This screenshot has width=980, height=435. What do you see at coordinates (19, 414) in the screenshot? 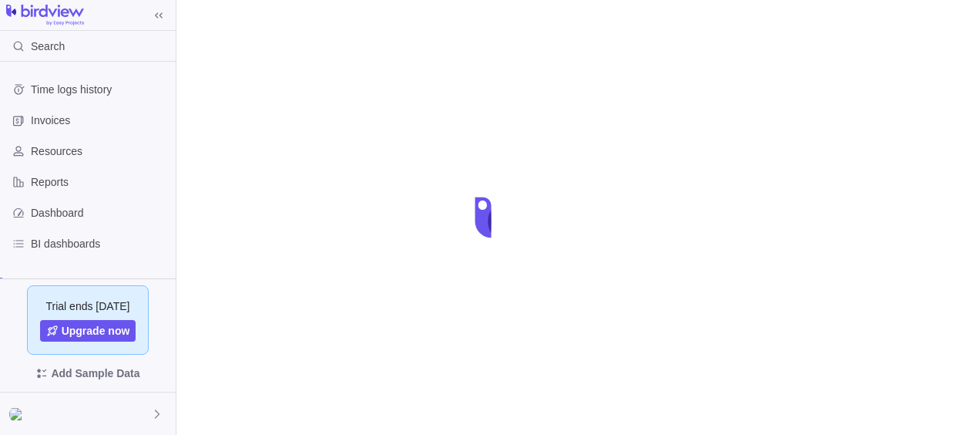
I see `div: Hossam El Shoukry` at bounding box center [19, 414].